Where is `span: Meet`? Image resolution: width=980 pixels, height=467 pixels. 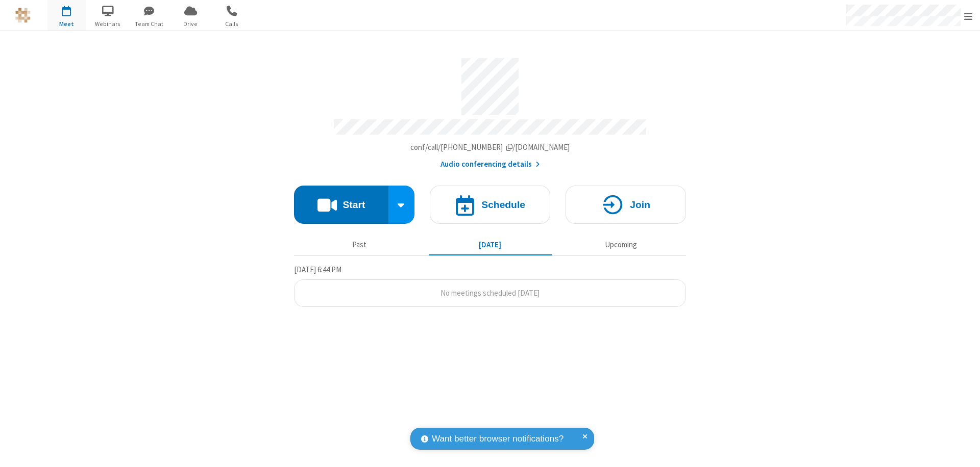 span: Meet is located at coordinates (66, 24).